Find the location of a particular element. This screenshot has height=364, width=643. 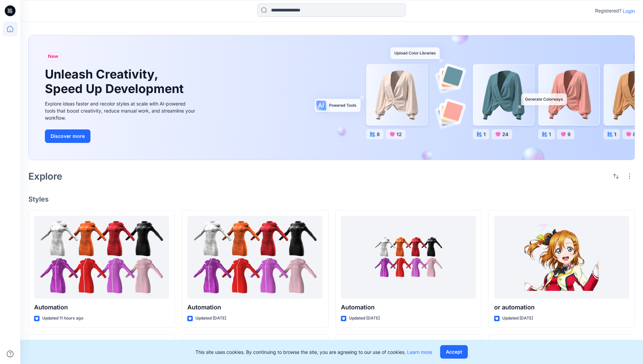

p: This site uses cookies. By continuing to browse the site, you are agreeing to our use of cookies. is located at coordinates (314, 352).